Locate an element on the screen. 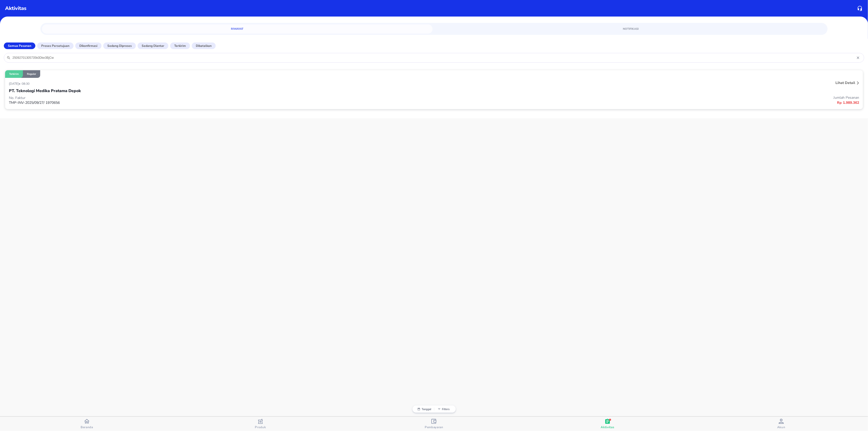 This screenshot has height=431, width=868. p: Dikonfirmasi is located at coordinates (88, 46).